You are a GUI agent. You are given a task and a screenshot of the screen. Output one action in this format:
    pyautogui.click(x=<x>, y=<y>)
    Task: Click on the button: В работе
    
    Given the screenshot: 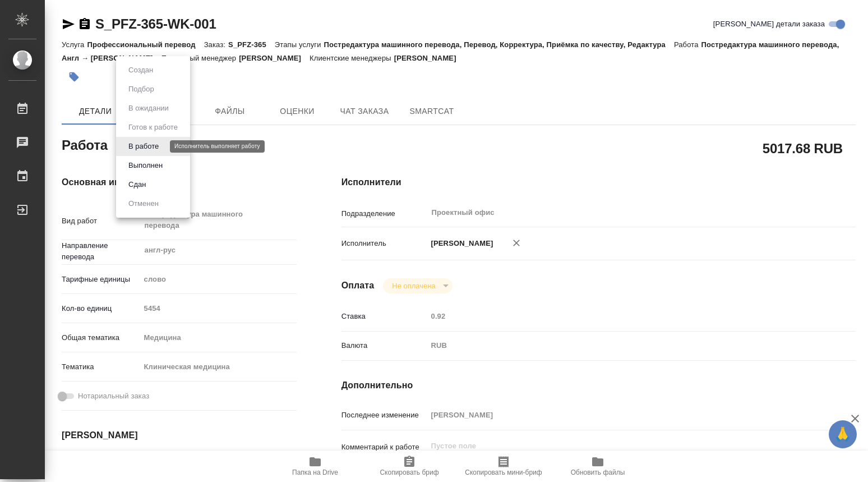 What is the action you would take?
    pyautogui.click(x=143, y=146)
    